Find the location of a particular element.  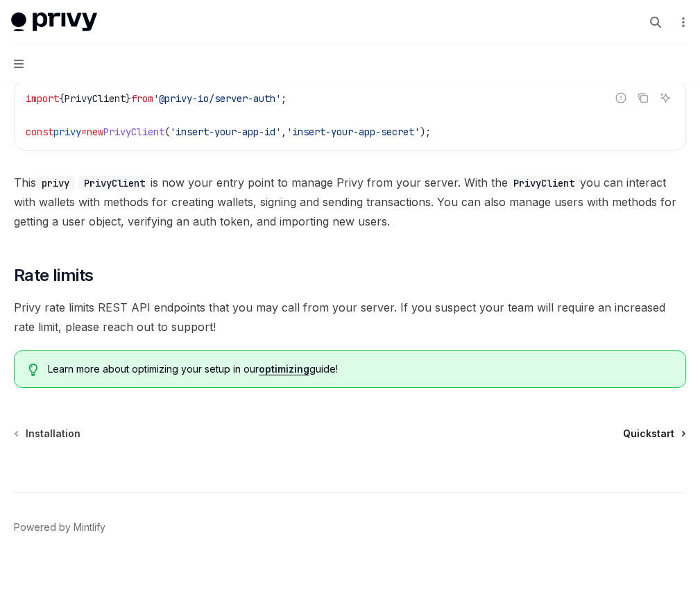

span: Rate limits is located at coordinates (54, 276).